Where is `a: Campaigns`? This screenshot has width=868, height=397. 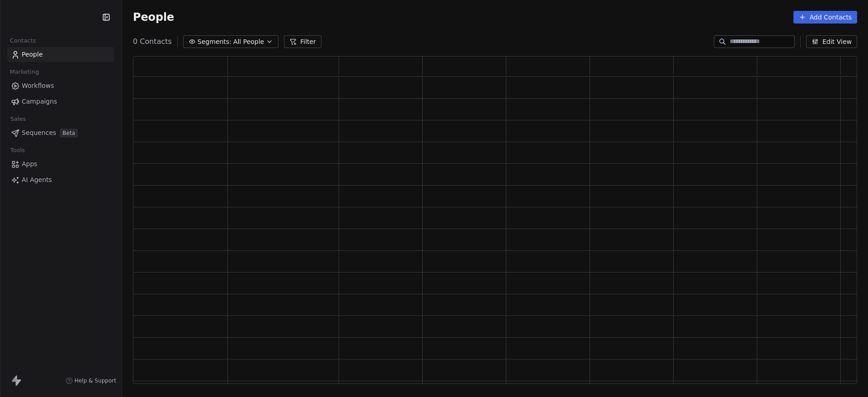
a: Campaigns is located at coordinates (61, 101).